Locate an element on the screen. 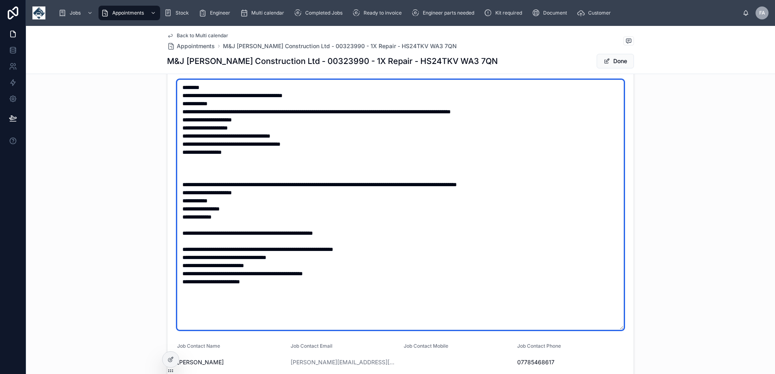  span: Job Contact Phone is located at coordinates (539, 346).